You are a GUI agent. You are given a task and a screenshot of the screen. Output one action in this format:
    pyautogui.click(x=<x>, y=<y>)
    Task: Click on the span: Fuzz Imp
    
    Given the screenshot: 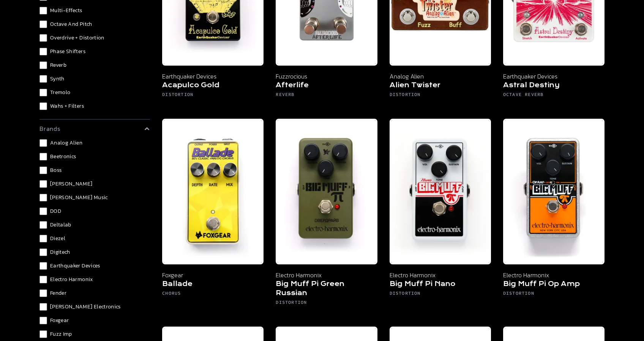 What is the action you would take?
    pyautogui.click(x=61, y=334)
    